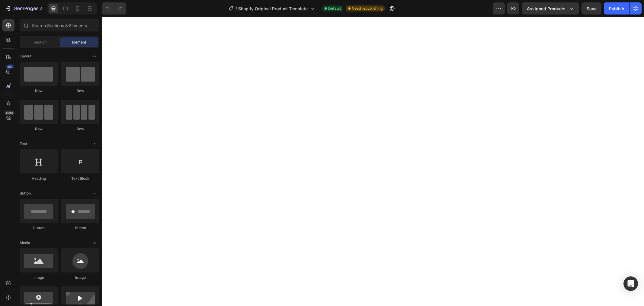  Describe the element at coordinates (592, 9) in the screenshot. I see `button: Save` at that location.